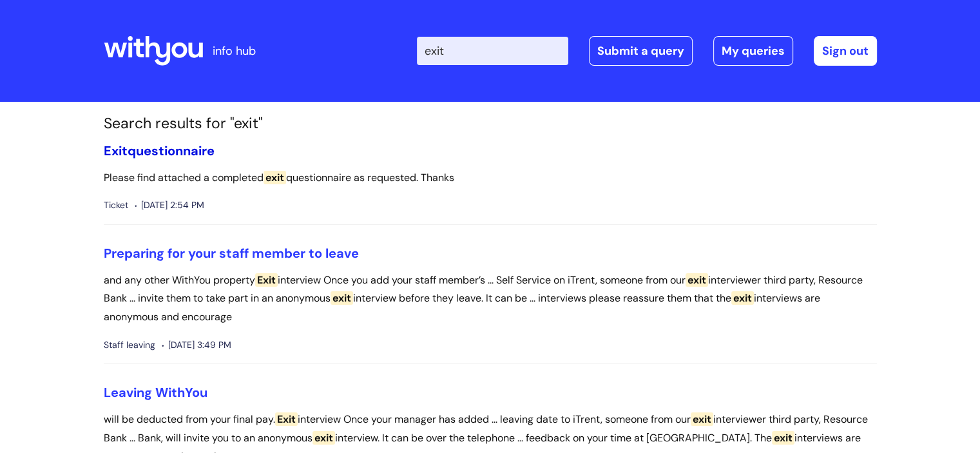  Describe the element at coordinates (160, 151) in the screenshot. I see `a: Exitquestionnaire` at that location.